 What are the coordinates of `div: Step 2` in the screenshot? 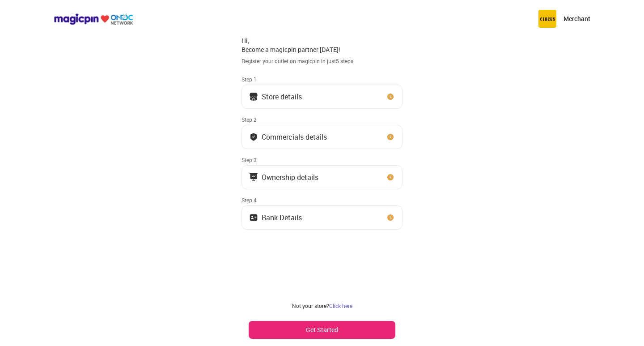 It's located at (322, 119).